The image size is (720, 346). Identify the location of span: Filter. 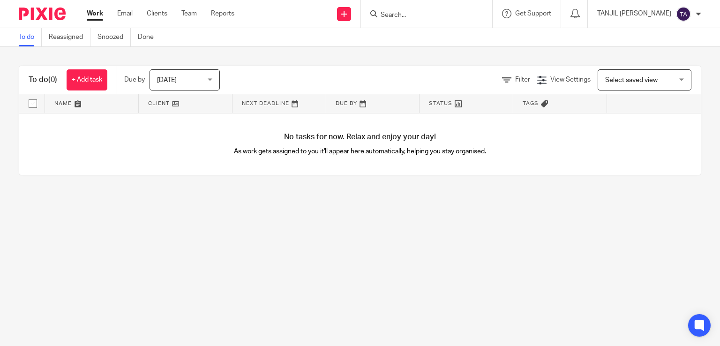
(523, 80).